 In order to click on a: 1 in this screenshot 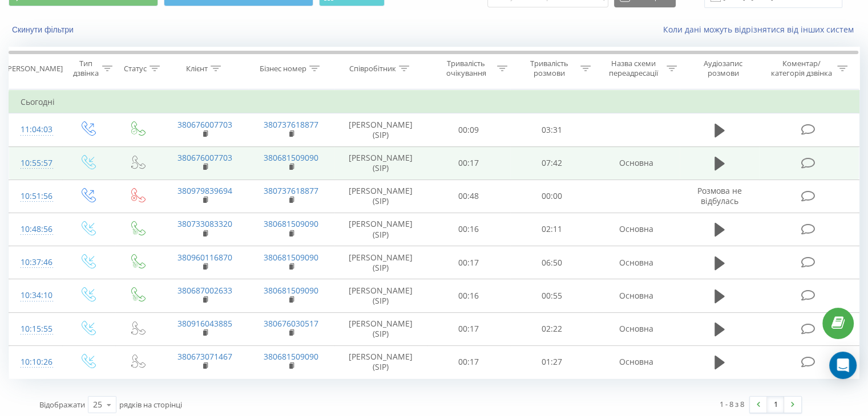, I will do `click(776, 405)`.